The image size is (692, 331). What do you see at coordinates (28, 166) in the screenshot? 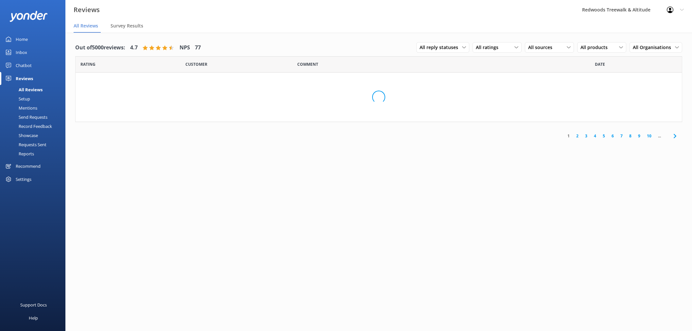
I see `div: Recommend` at bounding box center [28, 166].